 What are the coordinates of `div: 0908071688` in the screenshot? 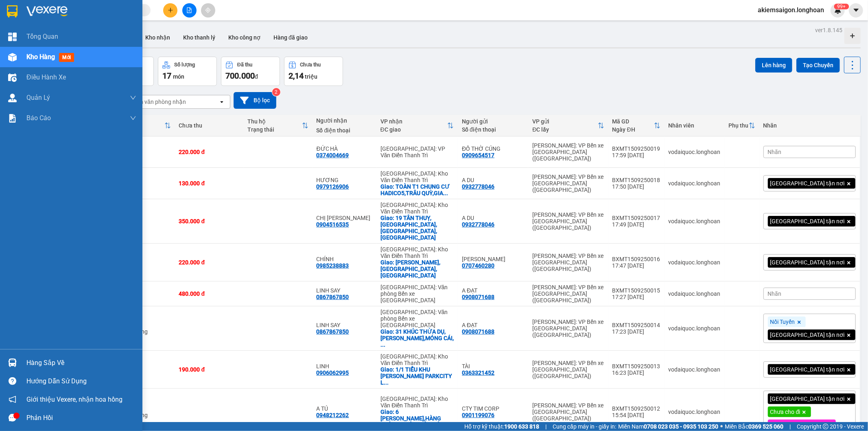 It's located at (478, 297).